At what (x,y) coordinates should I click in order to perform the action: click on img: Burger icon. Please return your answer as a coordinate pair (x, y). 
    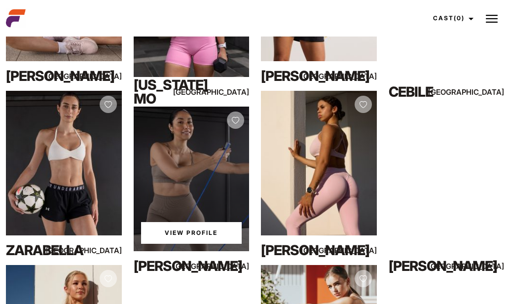
    Looking at the image, I should click on (491, 19).